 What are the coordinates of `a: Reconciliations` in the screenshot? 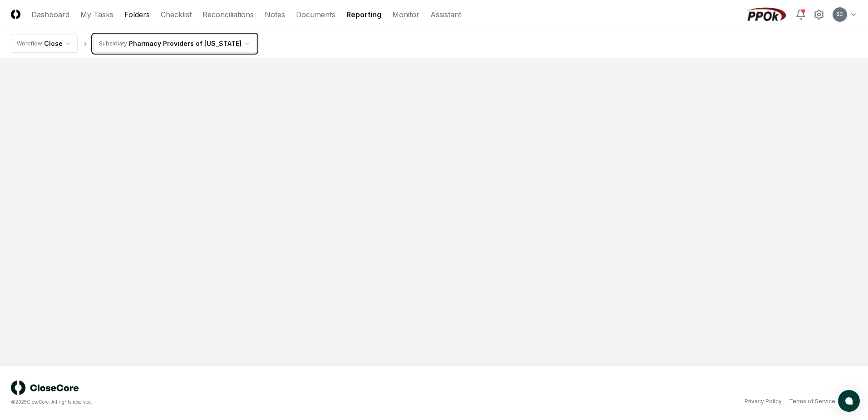 It's located at (228, 15).